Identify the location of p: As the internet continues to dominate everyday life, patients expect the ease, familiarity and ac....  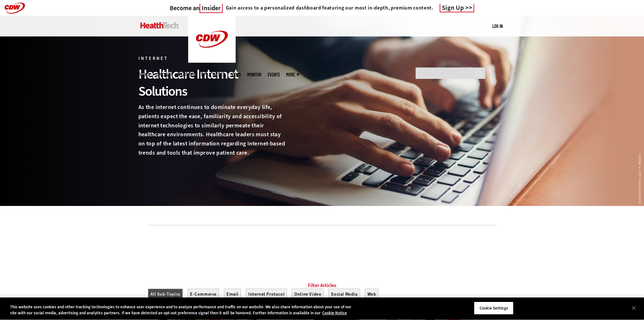
(212, 130).